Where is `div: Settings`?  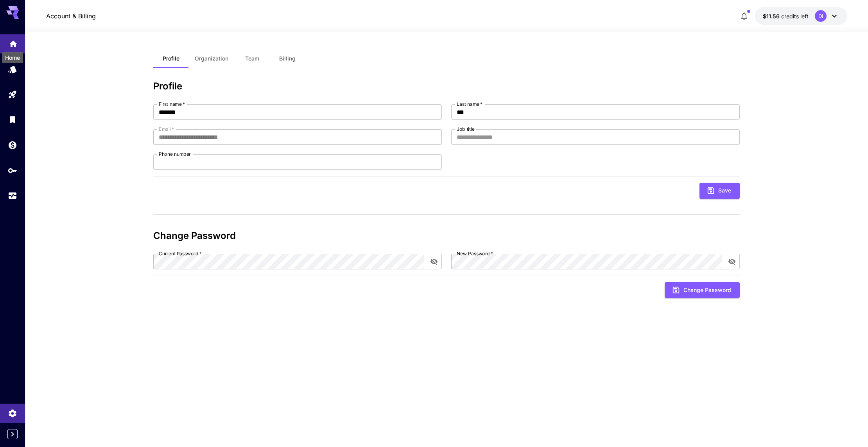 div: Settings is located at coordinates (13, 414).